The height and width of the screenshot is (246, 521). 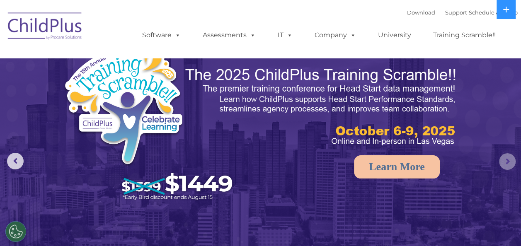 I want to click on a: IT, so click(x=285, y=35).